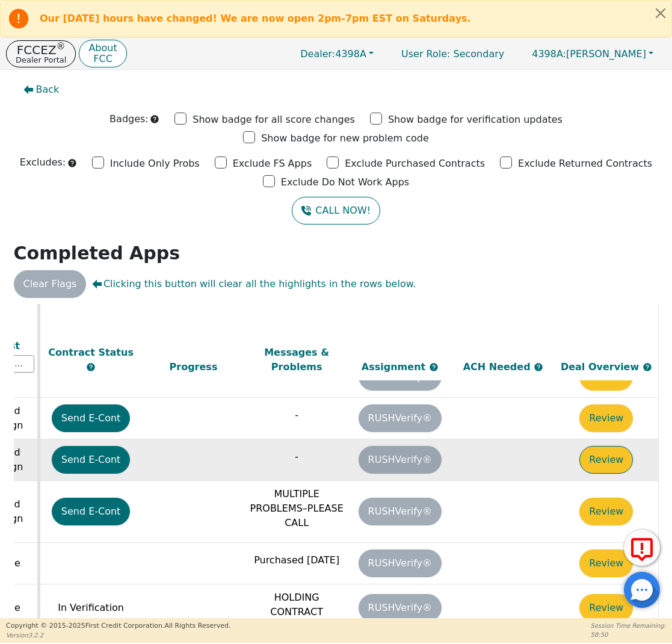  I want to click on p: Session Time Remaining:, so click(628, 626).